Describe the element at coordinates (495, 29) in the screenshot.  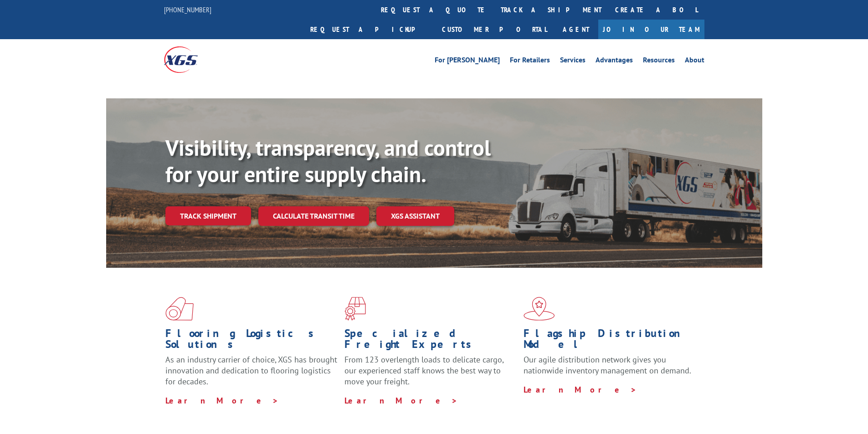
I see `a: Customer Portal` at that location.